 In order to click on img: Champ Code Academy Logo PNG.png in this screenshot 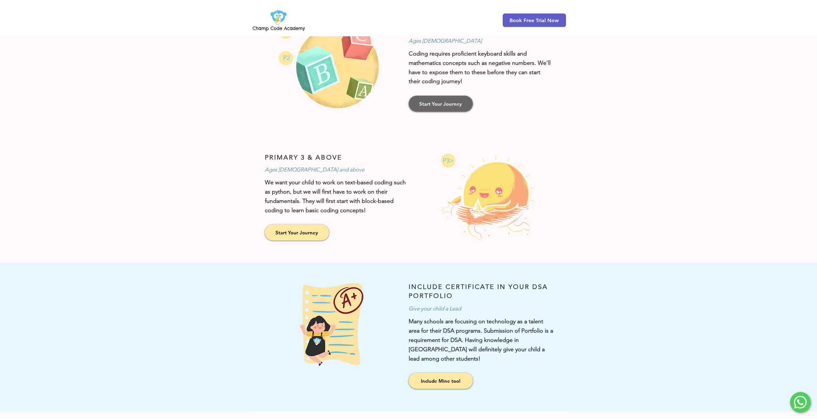, I will do `click(279, 20)`.